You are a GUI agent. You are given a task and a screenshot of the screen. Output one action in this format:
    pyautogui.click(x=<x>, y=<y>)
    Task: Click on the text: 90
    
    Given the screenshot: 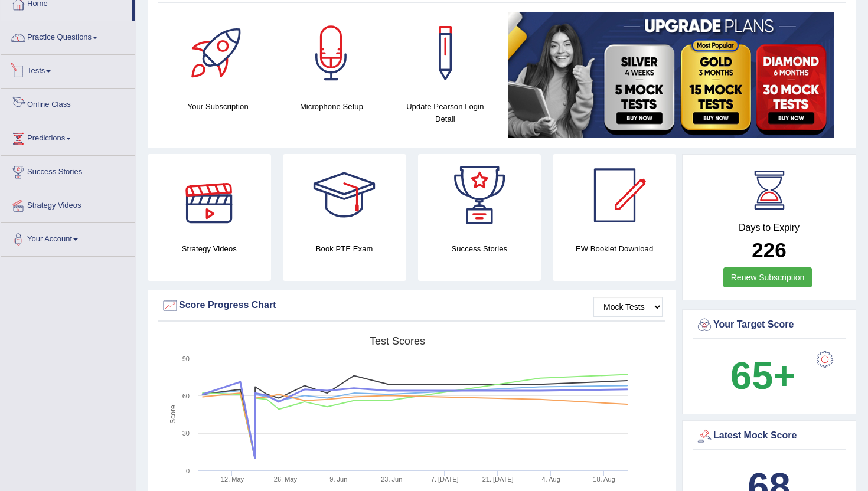 What is the action you would take?
    pyautogui.click(x=186, y=359)
    